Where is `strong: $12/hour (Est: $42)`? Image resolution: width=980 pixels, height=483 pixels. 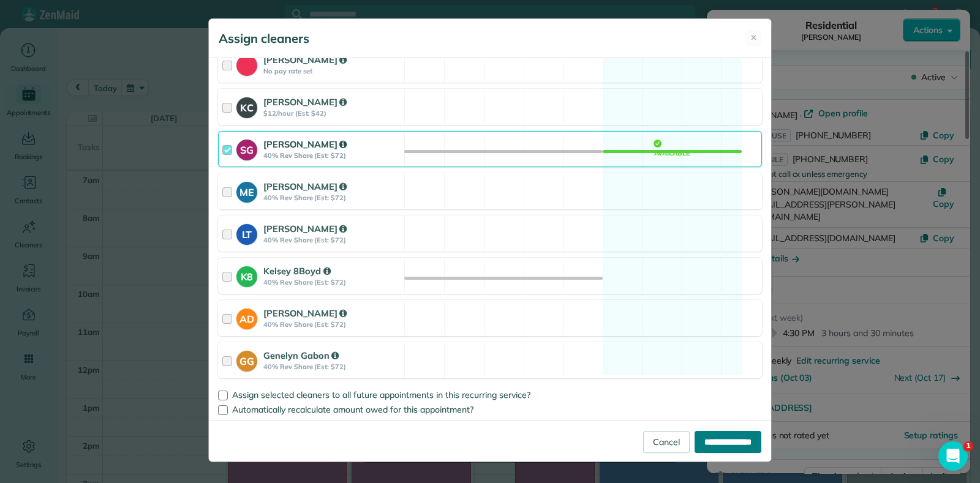 strong: $12/hour (Est: $42) is located at coordinates (332, 113).